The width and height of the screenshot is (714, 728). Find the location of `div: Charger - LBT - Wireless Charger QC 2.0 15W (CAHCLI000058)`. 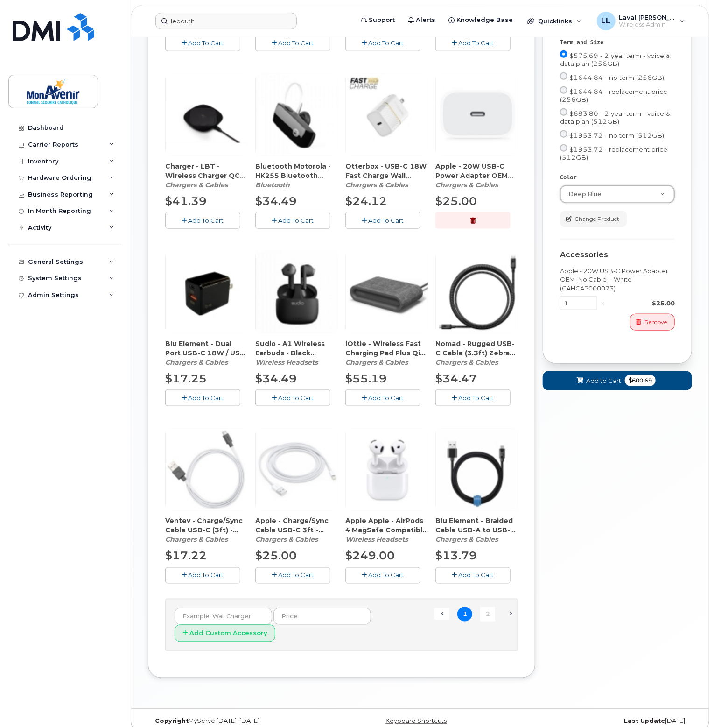

div: Charger - LBT - Wireless Charger QC 2.0 15W (CAHCLI000058) is located at coordinates (206, 175).